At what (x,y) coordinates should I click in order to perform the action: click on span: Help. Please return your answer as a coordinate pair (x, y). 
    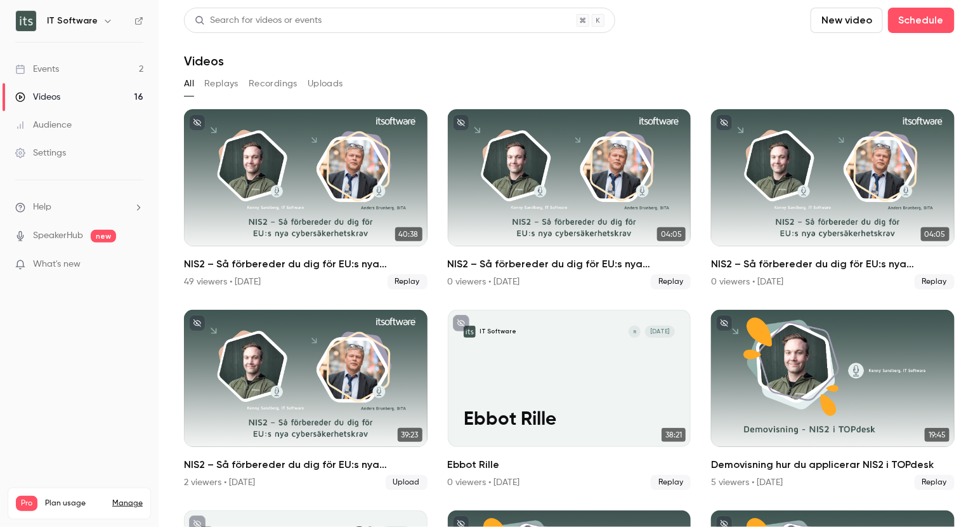
    Looking at the image, I should click on (42, 207).